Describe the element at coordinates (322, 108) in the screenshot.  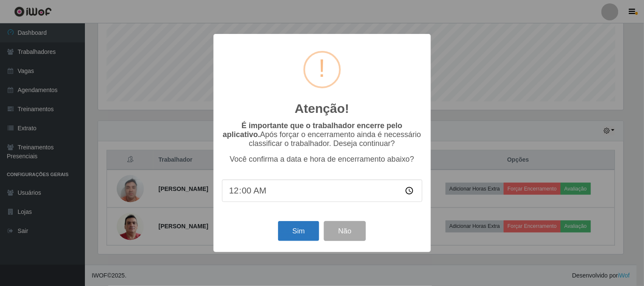
I see `h2: Atenção!` at that location.